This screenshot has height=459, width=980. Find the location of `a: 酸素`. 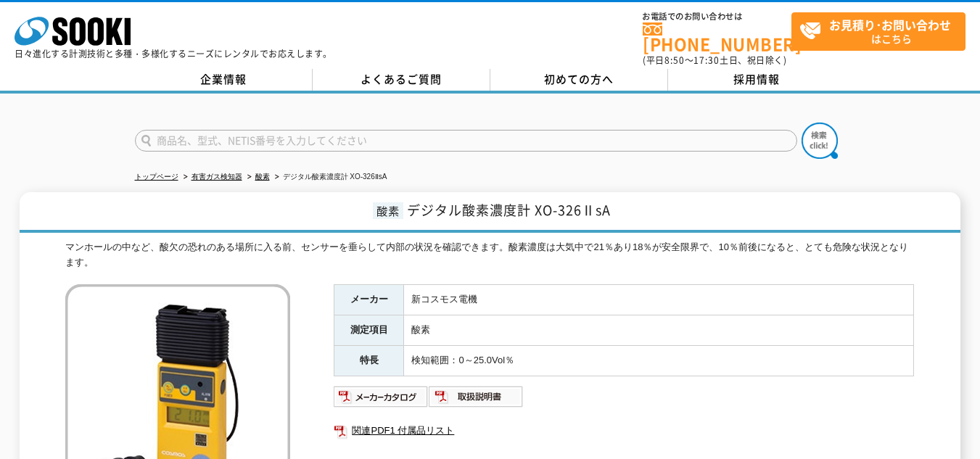

a: 酸素 is located at coordinates (262, 177).